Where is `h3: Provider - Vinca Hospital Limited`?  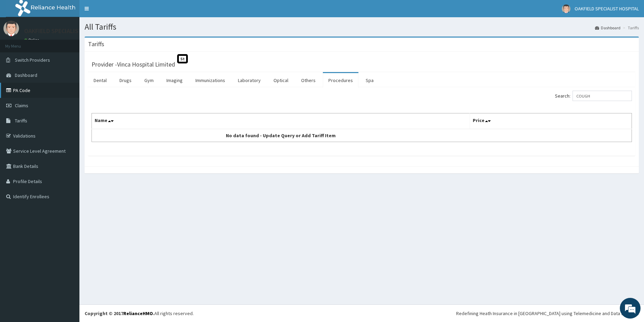
h3: Provider - Vinca Hospital Limited is located at coordinates (133, 64).